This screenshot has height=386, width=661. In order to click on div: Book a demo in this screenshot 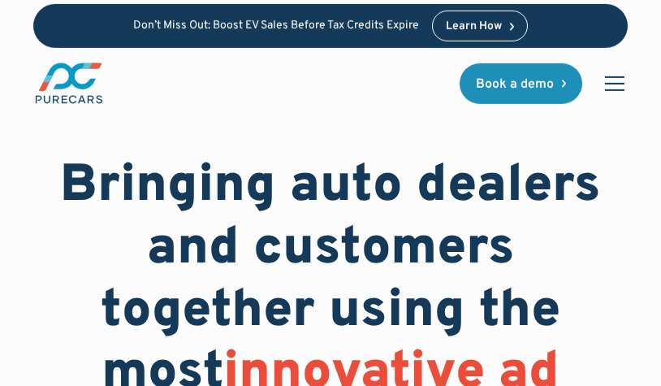, I will do `click(515, 84)`.